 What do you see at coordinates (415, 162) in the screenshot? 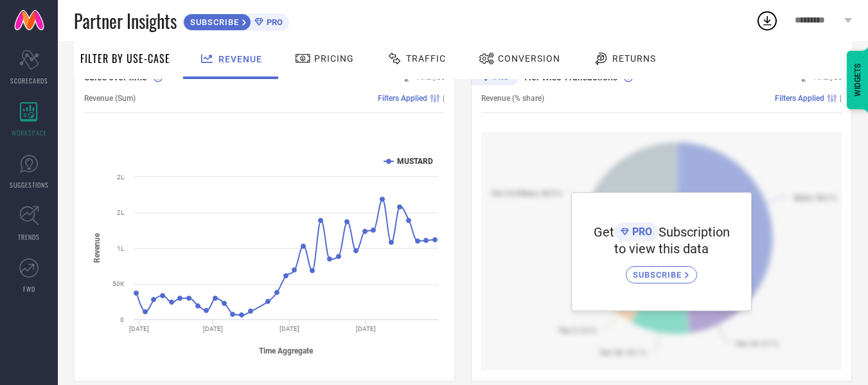
I see `text: MUSTARD` at bounding box center [415, 162].